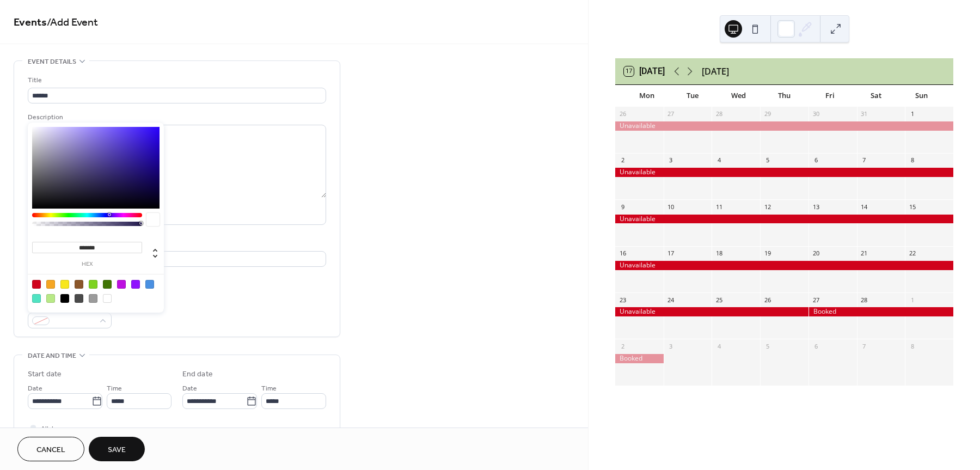  I want to click on button: Save, so click(117, 449).